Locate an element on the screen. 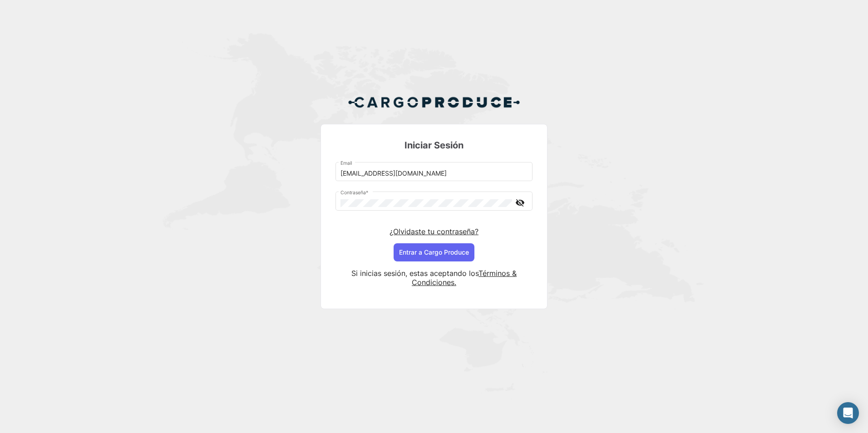 This screenshot has width=868, height=433. button: Entrar a Cargo Produce is located at coordinates (434, 253).